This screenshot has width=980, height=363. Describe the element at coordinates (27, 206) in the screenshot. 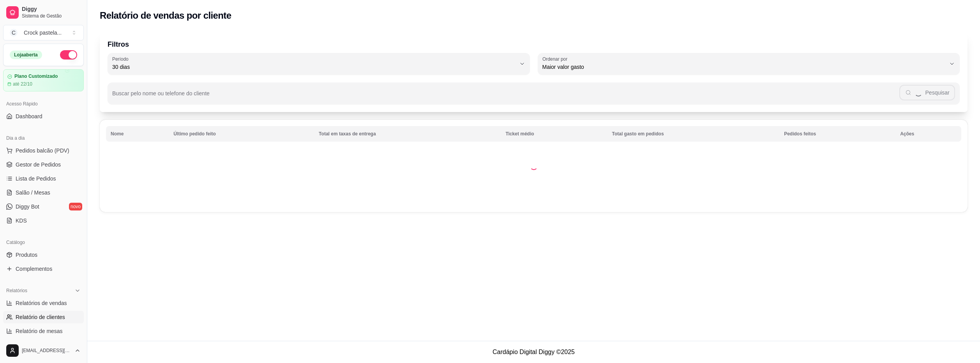

I see `span: Diggy Bot` at that location.